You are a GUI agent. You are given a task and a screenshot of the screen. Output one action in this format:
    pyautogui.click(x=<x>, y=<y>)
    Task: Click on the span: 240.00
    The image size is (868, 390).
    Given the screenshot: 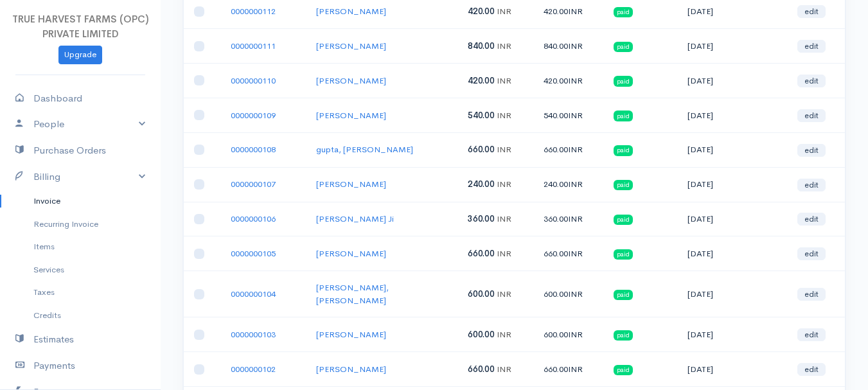 What is the action you would take?
    pyautogui.click(x=481, y=183)
    